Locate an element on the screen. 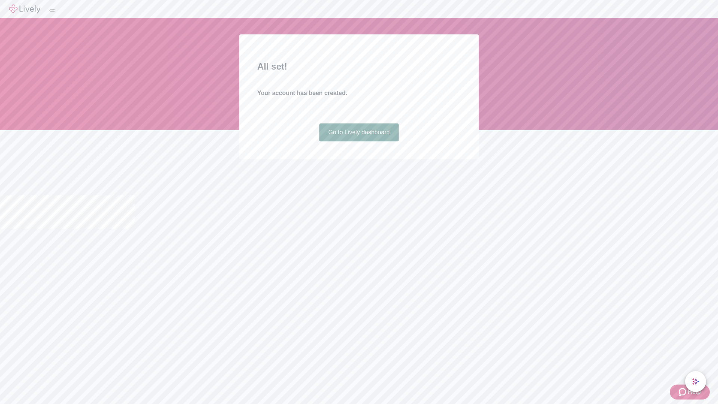 This screenshot has width=718, height=404. h2: All set! is located at coordinates (359, 67).